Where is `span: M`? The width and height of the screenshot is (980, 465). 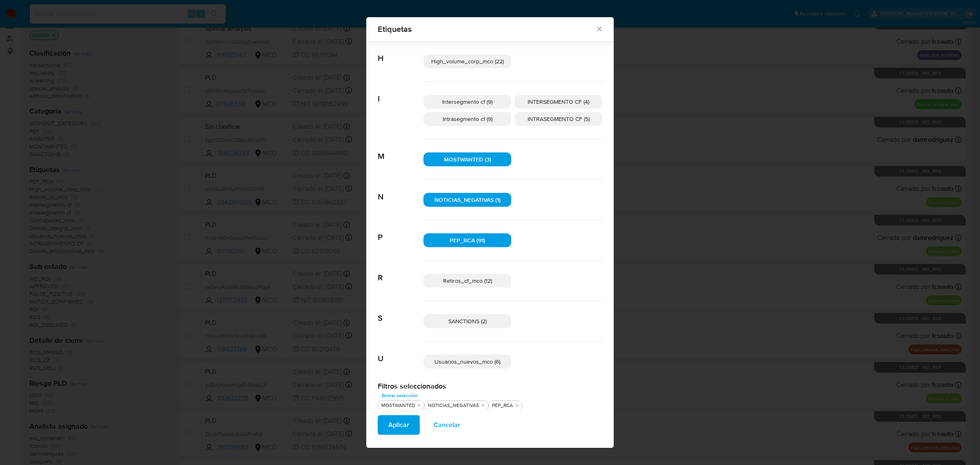
span: M is located at coordinates (401, 150).